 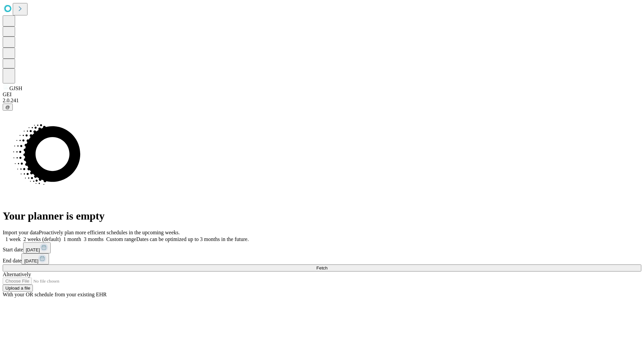 What do you see at coordinates (322, 267) in the screenshot?
I see `span: Fetch` at bounding box center [322, 267].